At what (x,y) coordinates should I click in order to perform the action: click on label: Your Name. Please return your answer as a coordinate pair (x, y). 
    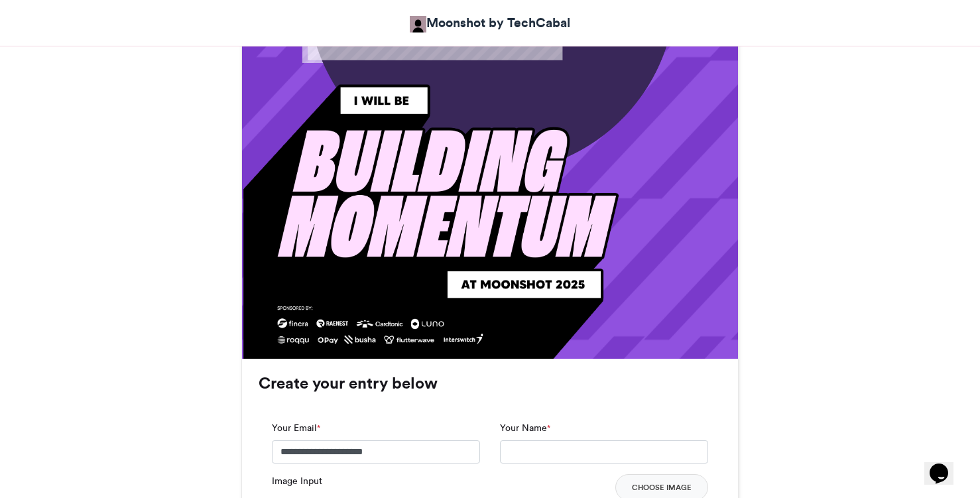
    Looking at the image, I should click on (525, 428).